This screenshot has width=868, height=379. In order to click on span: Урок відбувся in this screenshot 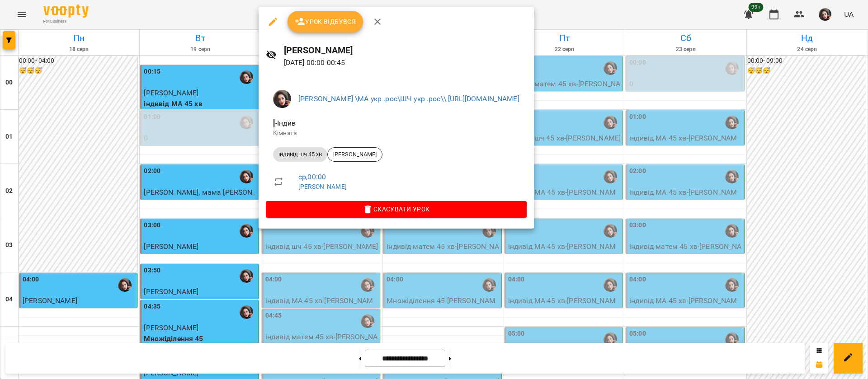, I will do `click(326, 22)`.